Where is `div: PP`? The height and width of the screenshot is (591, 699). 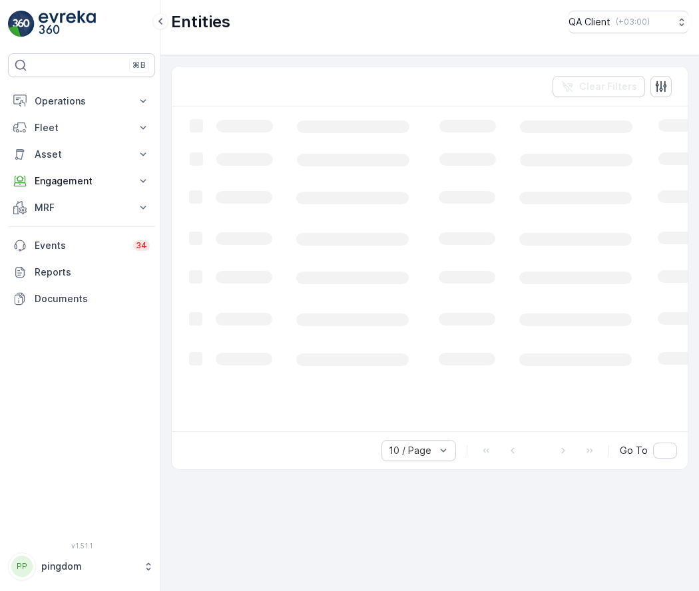 div: PP is located at coordinates (22, 567).